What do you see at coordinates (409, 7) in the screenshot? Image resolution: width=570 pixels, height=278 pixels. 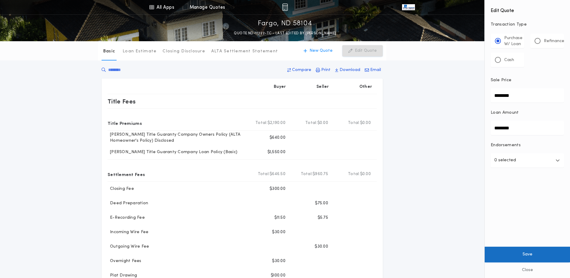 I see `img: vs-icon` at bounding box center [409, 7].